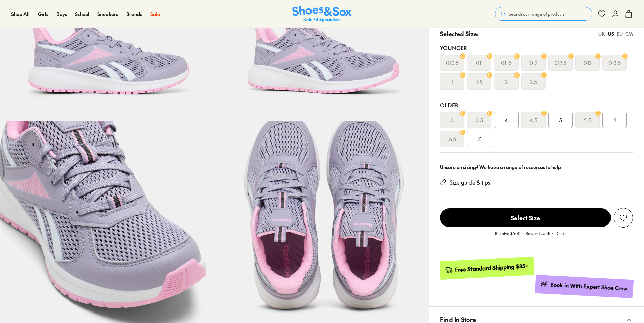  Describe the element at coordinates (533, 82) in the screenshot. I see `s: 2.5` at that location.